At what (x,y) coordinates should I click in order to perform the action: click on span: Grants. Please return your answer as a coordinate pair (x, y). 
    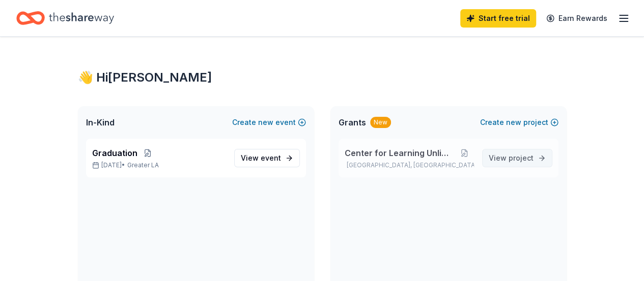
    Looking at the image, I should click on (352, 123).